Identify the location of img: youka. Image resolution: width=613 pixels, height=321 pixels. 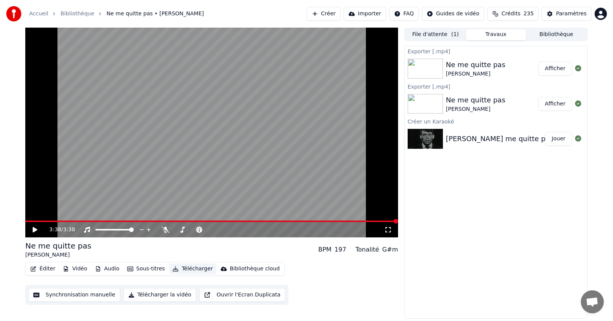
(14, 14).